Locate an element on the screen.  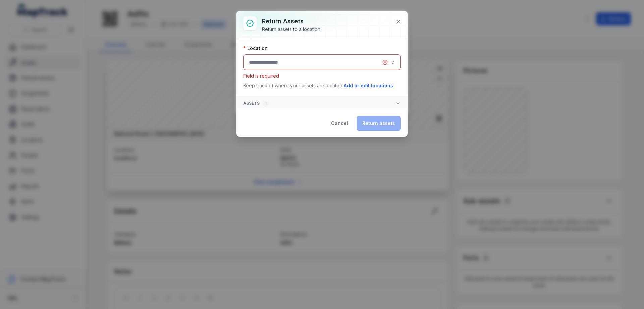
p: Keep track of where your assets are located. is located at coordinates (322, 86).